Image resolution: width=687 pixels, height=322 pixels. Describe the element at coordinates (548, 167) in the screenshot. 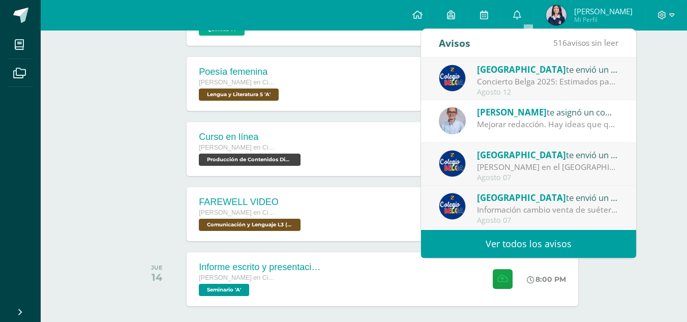

I see `div: Abuelitos Heladeros en el Colegio Belga.: Estimados padres y madres de familia: Les saludamos cor...` at that location.